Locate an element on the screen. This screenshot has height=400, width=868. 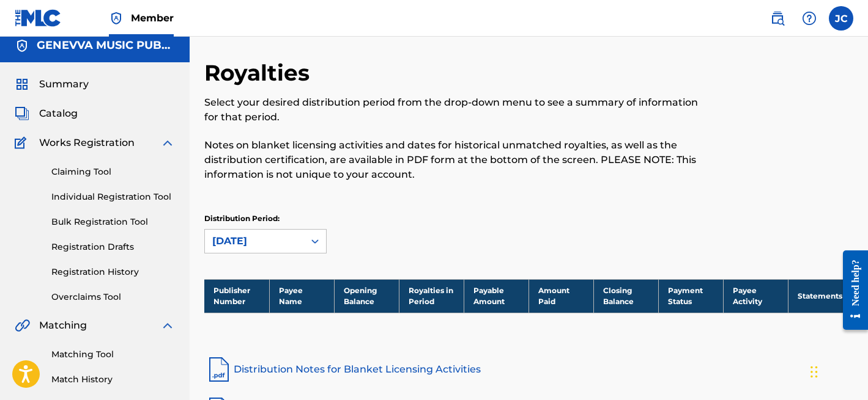
div: Need help? is located at coordinates (22, 42).